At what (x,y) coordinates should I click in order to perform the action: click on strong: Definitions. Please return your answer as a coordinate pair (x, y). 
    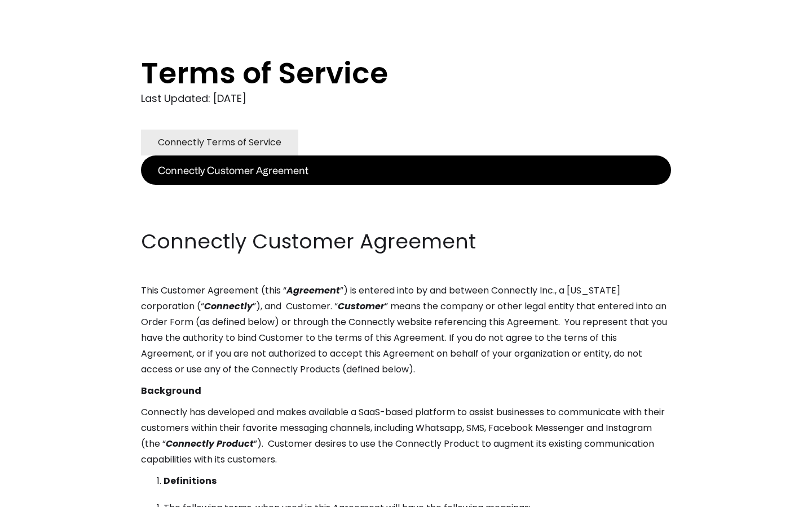
    Looking at the image, I should click on (190, 481).